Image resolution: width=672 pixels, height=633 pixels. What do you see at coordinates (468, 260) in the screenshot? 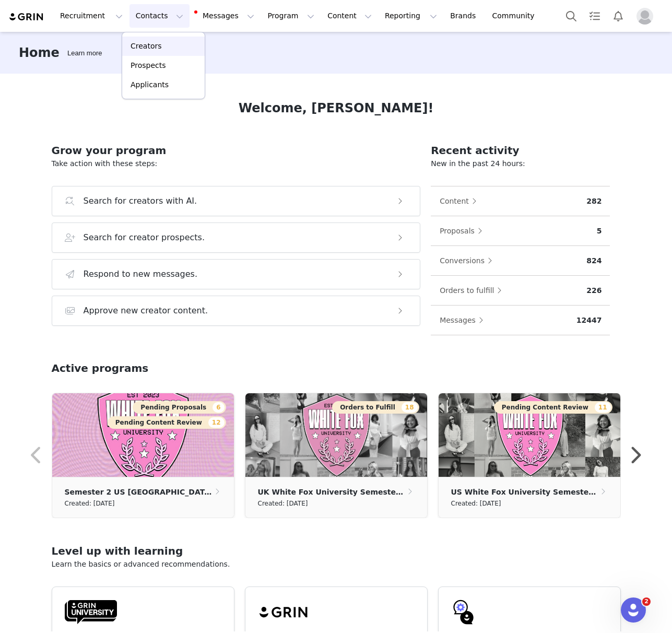
I see `button: Conversions` at bounding box center [468, 260].